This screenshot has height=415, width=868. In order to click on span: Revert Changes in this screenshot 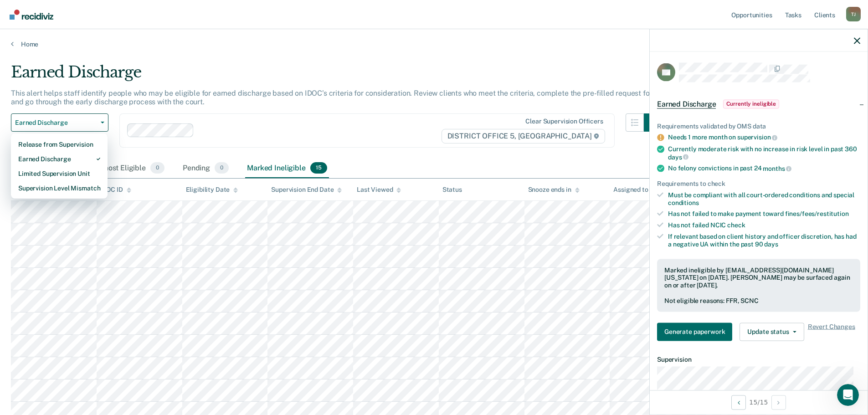, I will do `click(831, 332)`.